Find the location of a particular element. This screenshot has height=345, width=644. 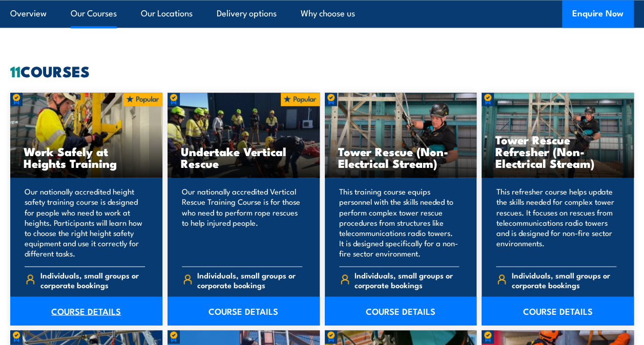

h3: Undertake Vertical Rescue is located at coordinates (243, 157).